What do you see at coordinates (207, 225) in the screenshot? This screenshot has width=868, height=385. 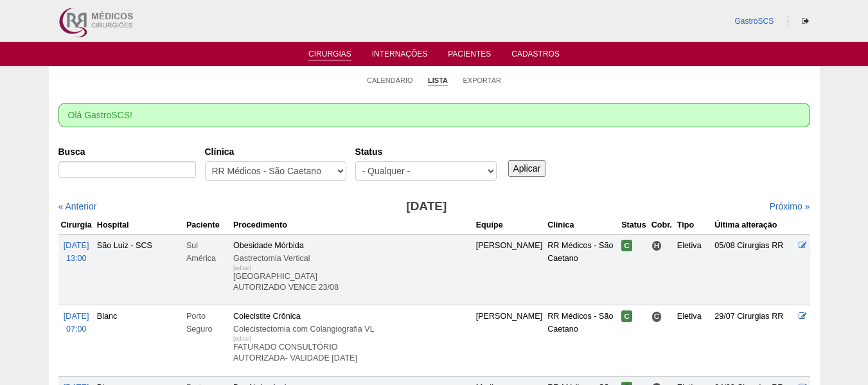 I see `th: Paciente` at bounding box center [207, 225].